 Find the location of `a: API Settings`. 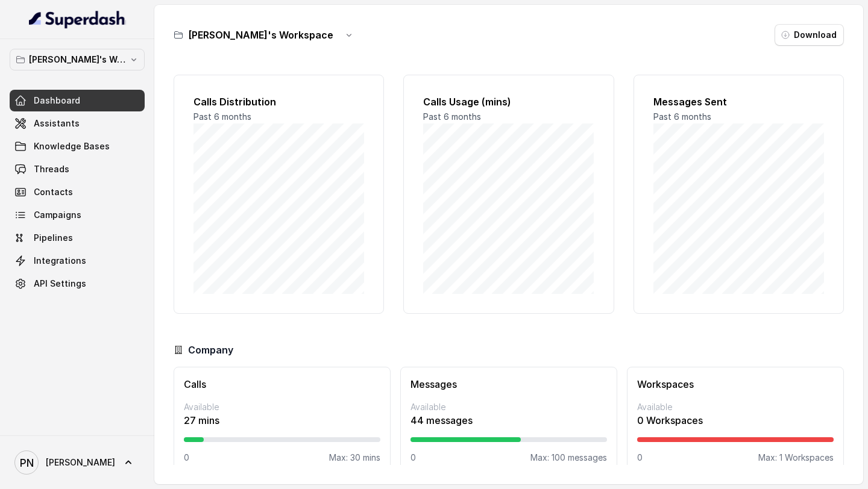

a: API Settings is located at coordinates (77, 284).